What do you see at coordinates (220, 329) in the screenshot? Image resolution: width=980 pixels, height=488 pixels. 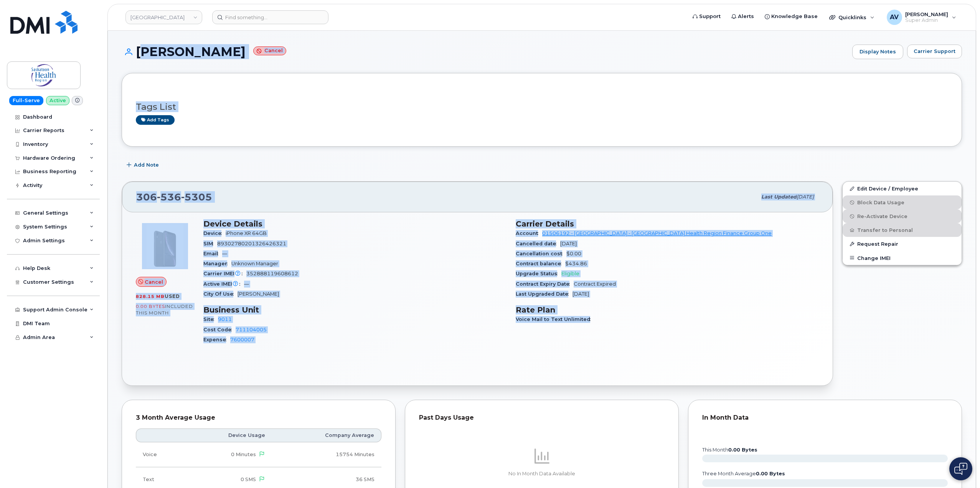 I see `span: Cost Code` at bounding box center [220, 329].